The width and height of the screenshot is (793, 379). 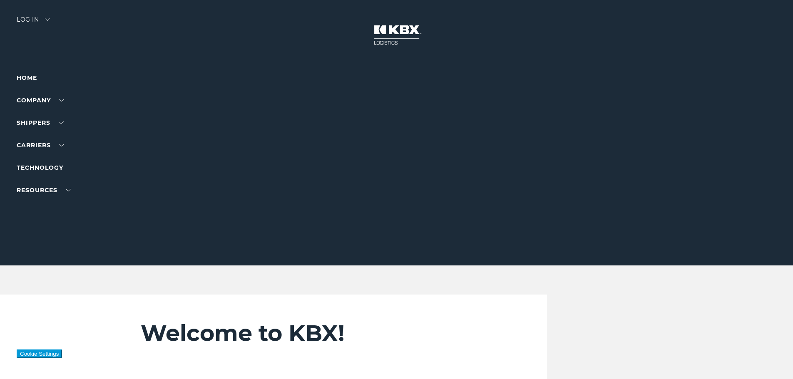 What do you see at coordinates (47, 20) in the screenshot?
I see `img: arrow` at bounding box center [47, 20].